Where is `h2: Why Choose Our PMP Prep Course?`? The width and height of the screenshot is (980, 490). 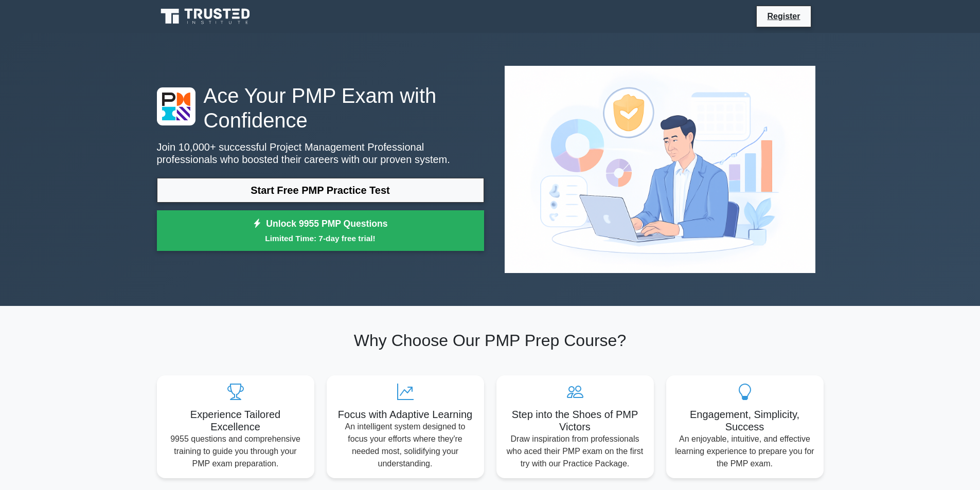 h2: Why Choose Our PMP Prep Course? is located at coordinates (490, 340).